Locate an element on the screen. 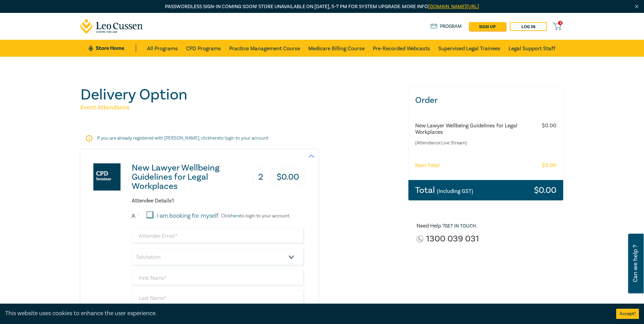 This screenshot has height=324, width=644. div: Close is located at coordinates (637, 6).